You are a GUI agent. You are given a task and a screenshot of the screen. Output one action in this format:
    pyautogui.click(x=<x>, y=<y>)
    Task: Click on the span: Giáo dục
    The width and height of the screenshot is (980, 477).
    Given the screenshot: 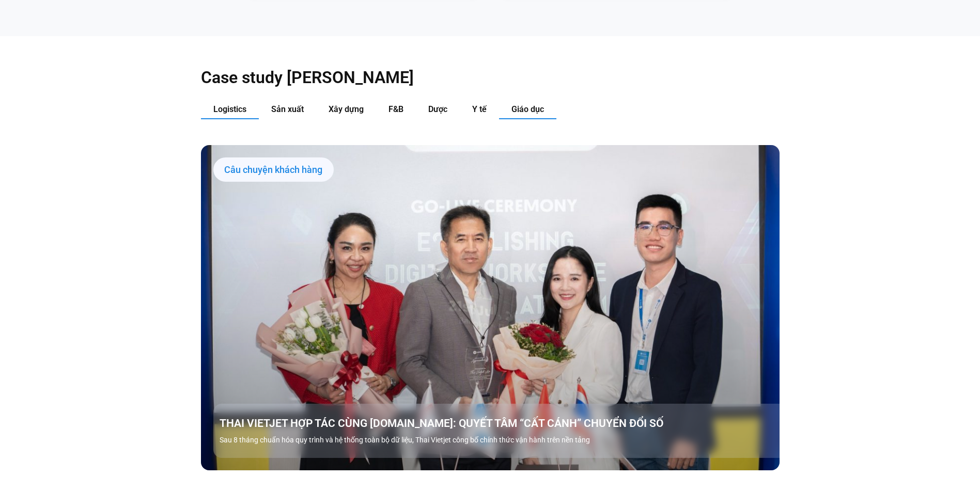 What is the action you would take?
    pyautogui.click(x=528, y=109)
    